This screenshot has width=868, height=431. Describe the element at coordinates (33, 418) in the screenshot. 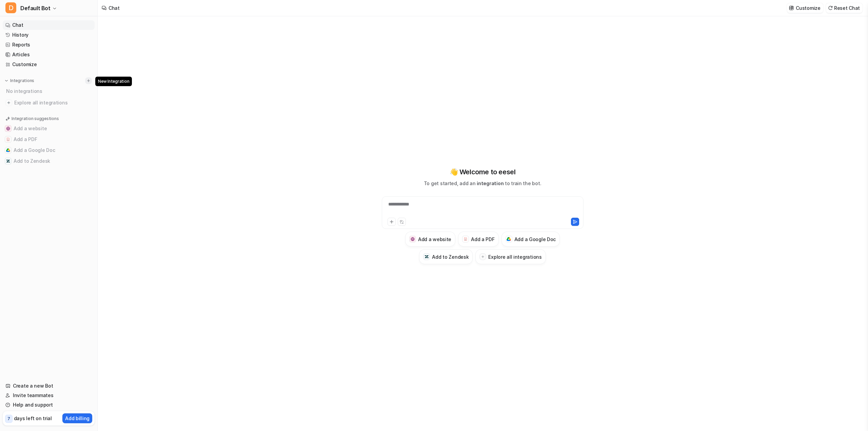

I see `p: days left on trial` at that location.